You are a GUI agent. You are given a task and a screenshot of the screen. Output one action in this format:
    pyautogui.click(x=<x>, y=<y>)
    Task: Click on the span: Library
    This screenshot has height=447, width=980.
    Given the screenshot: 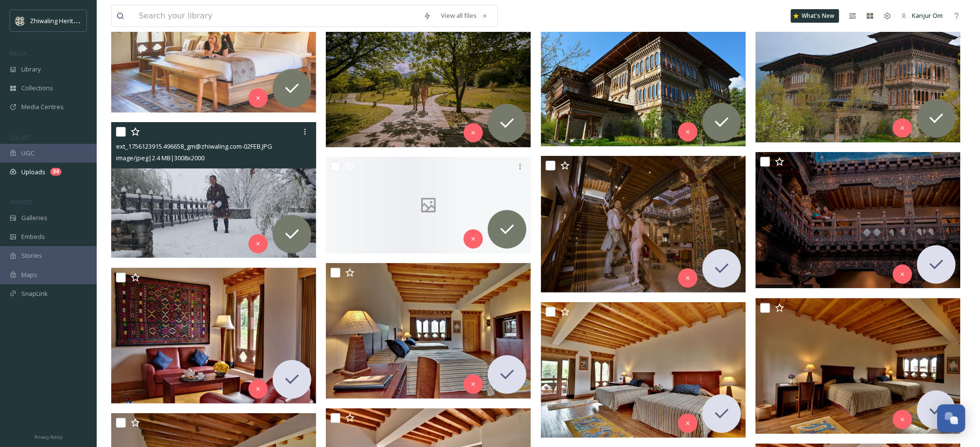 What is the action you would take?
    pyautogui.click(x=31, y=69)
    